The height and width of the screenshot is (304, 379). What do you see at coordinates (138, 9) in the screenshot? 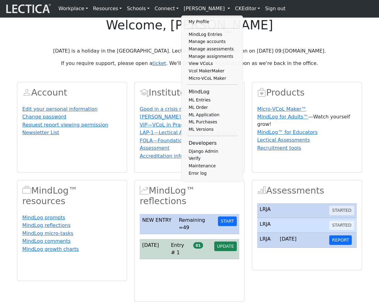
I see `a: Schools` at bounding box center [138, 9].